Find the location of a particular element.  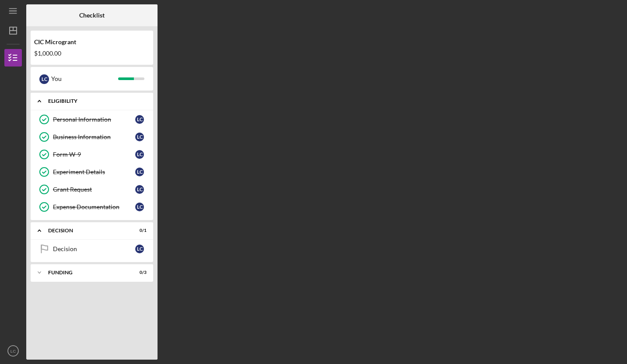

a: Grant RequestLC is located at coordinates (92, 189).